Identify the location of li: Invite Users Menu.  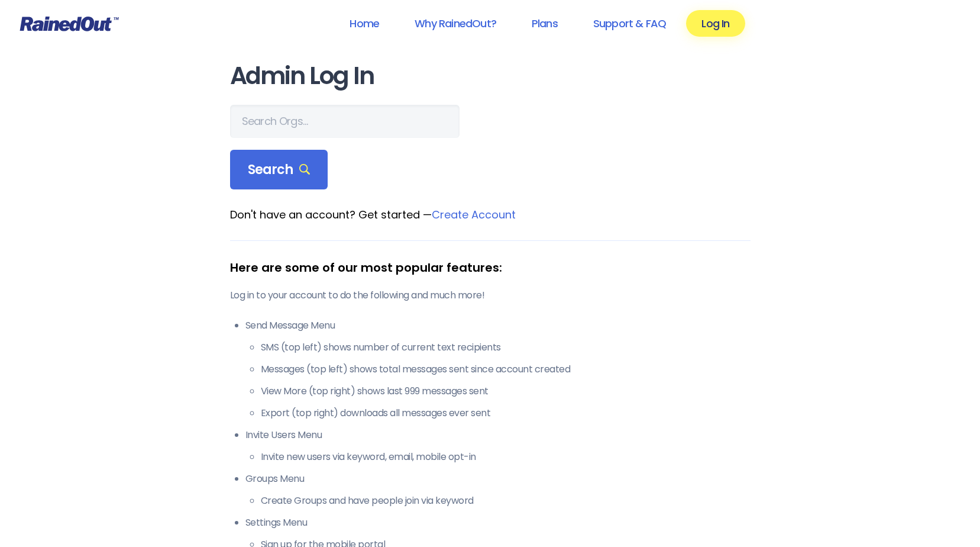
(497, 445).